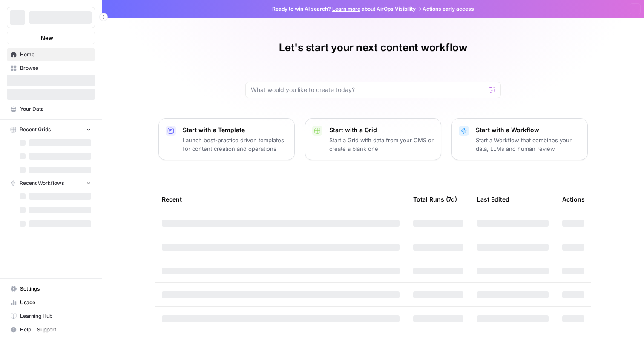  I want to click on span: Recent Grids, so click(35, 129).